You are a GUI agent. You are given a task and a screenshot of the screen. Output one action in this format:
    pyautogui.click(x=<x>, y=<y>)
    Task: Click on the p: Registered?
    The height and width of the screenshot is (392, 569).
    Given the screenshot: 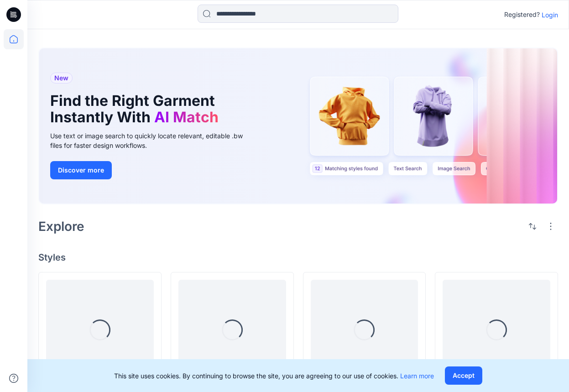 What is the action you would take?
    pyautogui.click(x=522, y=14)
    